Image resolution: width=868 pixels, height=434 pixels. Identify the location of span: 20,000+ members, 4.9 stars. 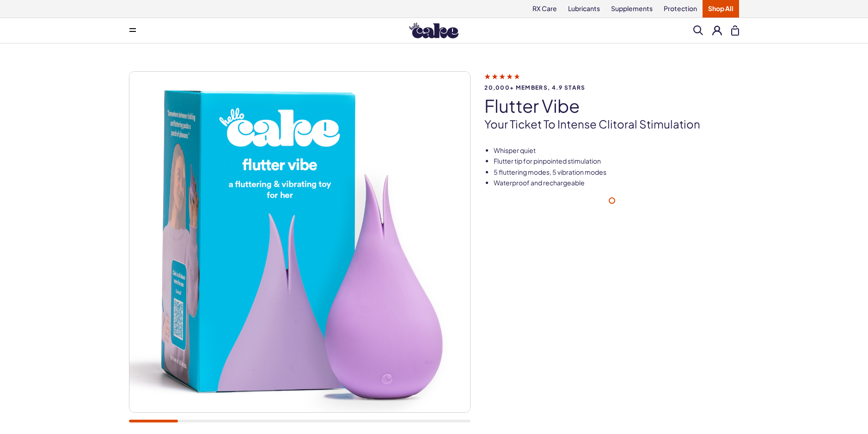
(612, 88).